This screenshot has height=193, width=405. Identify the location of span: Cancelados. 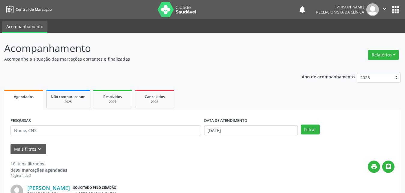
(155, 97).